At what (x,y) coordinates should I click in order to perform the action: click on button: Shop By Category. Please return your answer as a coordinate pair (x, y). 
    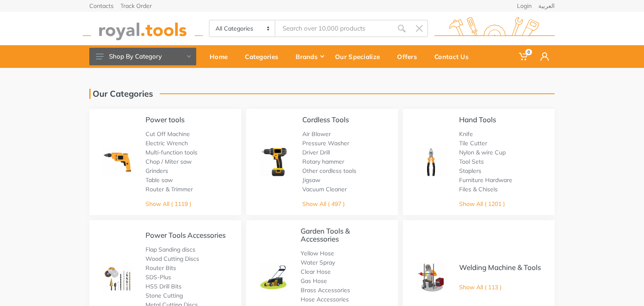
    Looking at the image, I should click on (143, 57).